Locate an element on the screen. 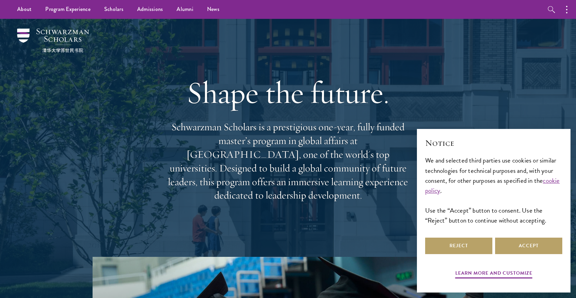 Image resolution: width=576 pixels, height=298 pixels. h1: Shape the future. is located at coordinates (288, 92).